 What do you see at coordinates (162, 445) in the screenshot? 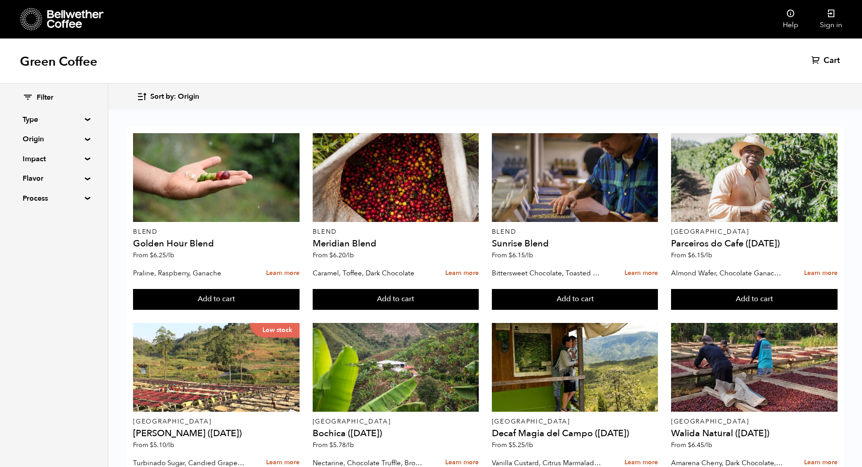
I see `bdi: 5.10` at bounding box center [162, 445].